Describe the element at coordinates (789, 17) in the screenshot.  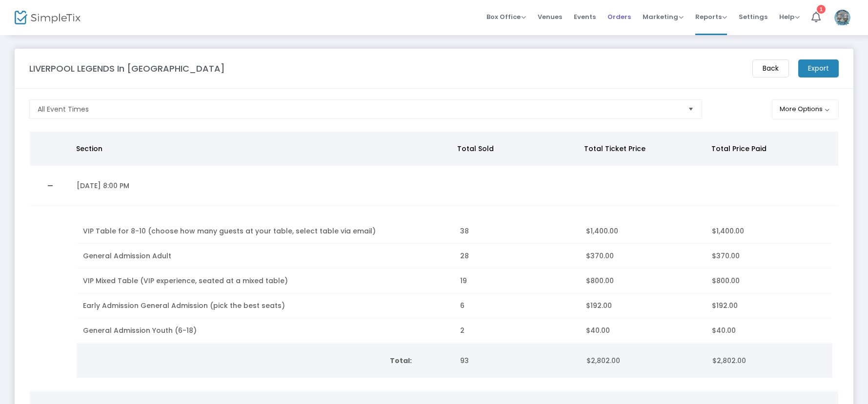
I see `span: Help` at that location.